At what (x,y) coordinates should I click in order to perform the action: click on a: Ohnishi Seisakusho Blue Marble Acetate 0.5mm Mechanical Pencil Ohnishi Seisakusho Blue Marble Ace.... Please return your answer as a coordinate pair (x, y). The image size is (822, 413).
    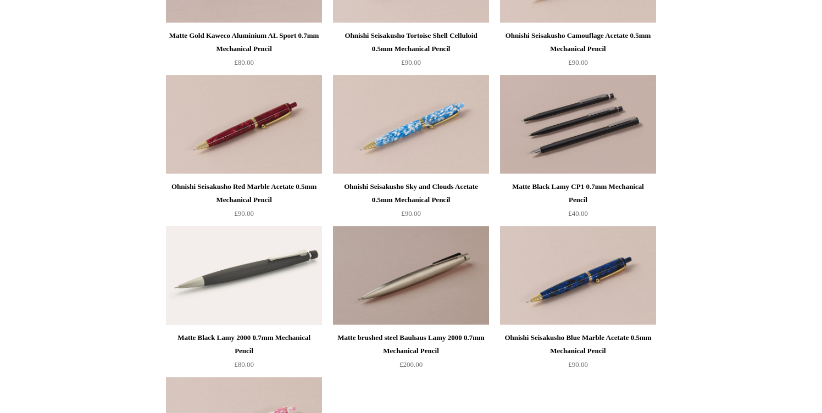
    Looking at the image, I should click on (578, 276).